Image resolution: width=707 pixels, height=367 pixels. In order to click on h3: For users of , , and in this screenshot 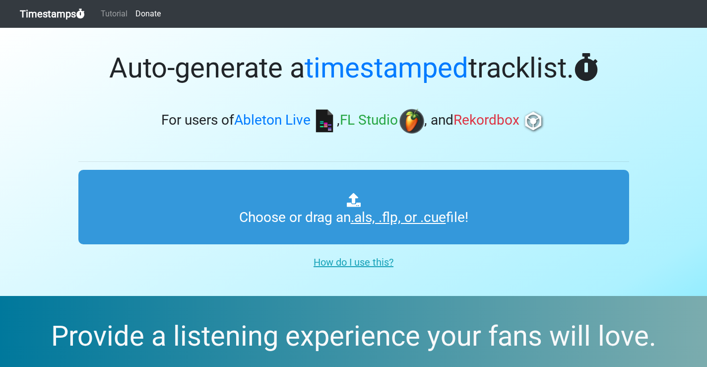, I will do `click(354, 121)`.